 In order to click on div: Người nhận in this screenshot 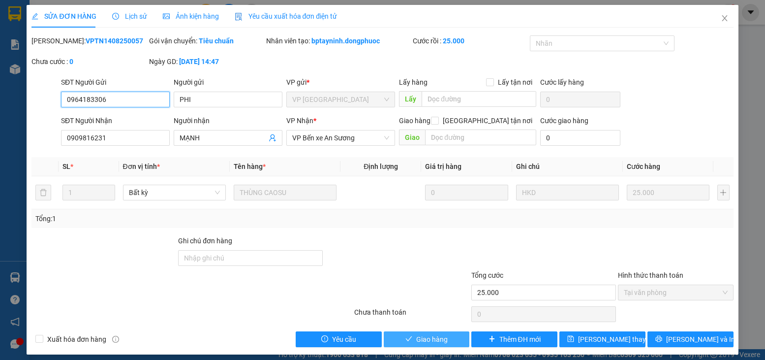, I will do `click(228, 121)`.